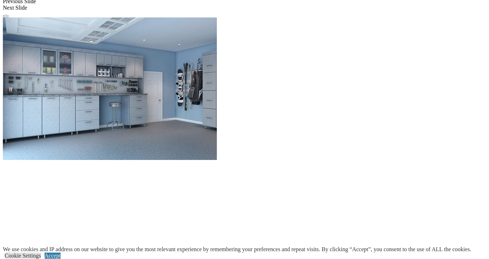 Image resolution: width=489 pixels, height=259 pixels. I want to click on div: We use cookies and IP address on our website to give you the most relevant experience by remember..., so click(237, 250).